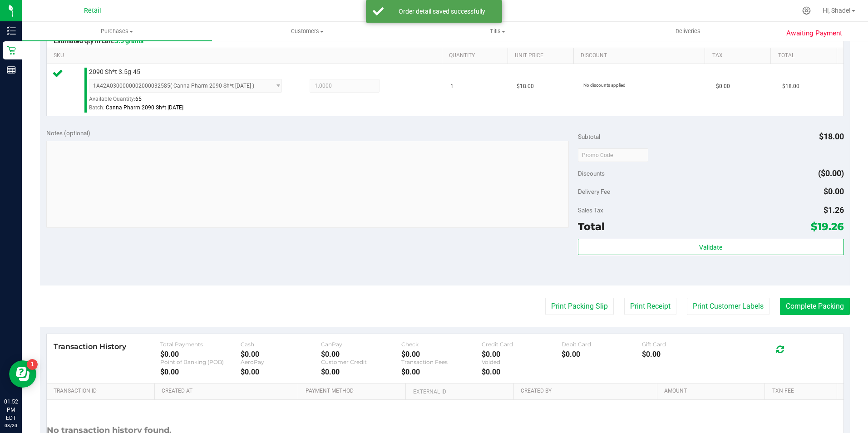 The width and height of the screenshot is (868, 433). Describe the element at coordinates (11, 425) in the screenshot. I see `p: 08/20` at that location.